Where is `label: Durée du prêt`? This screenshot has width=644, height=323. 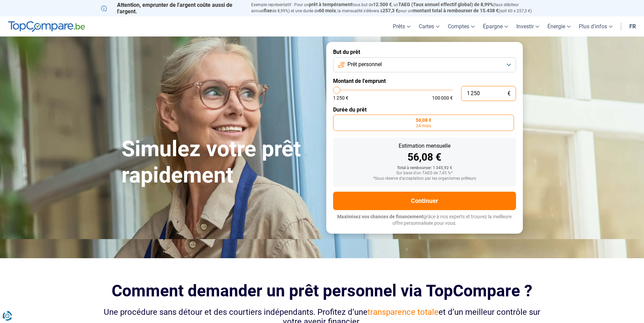
label: Durée du prêt is located at coordinates (425, 109).